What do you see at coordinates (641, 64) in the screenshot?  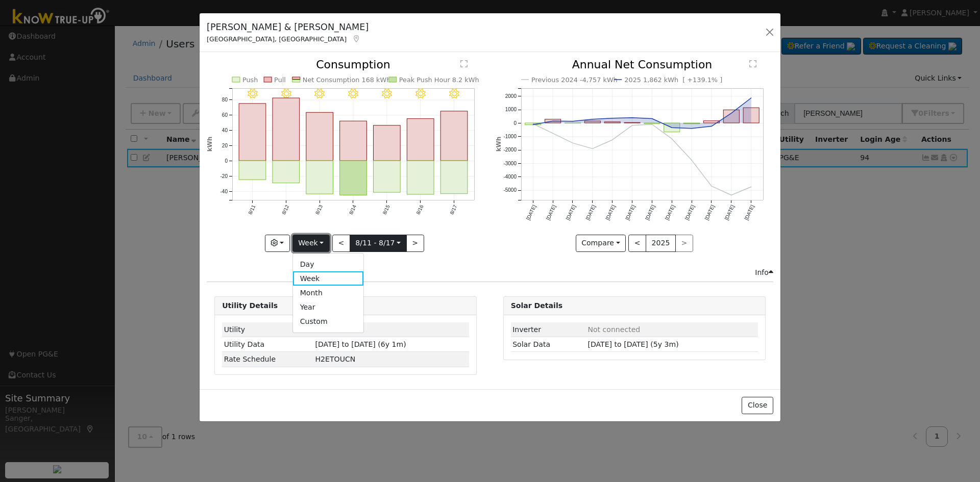 I see `text: Annual Net Consumption` at bounding box center [641, 64].